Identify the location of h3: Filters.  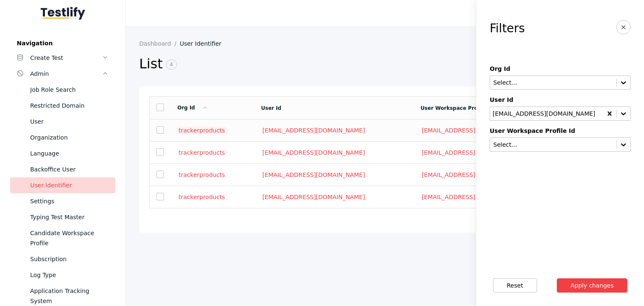
(507, 29).